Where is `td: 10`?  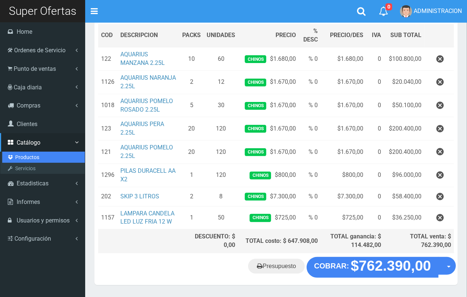
td: 10 is located at coordinates (191, 58).